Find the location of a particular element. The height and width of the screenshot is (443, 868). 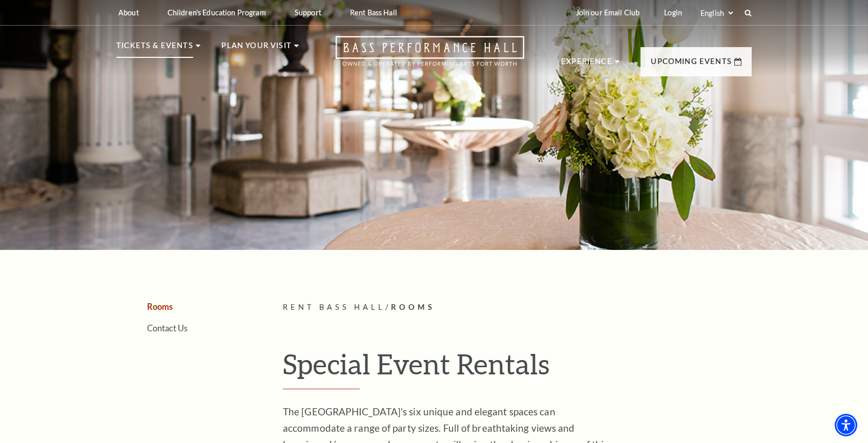

div: Accessibility Menu is located at coordinates (846, 425).